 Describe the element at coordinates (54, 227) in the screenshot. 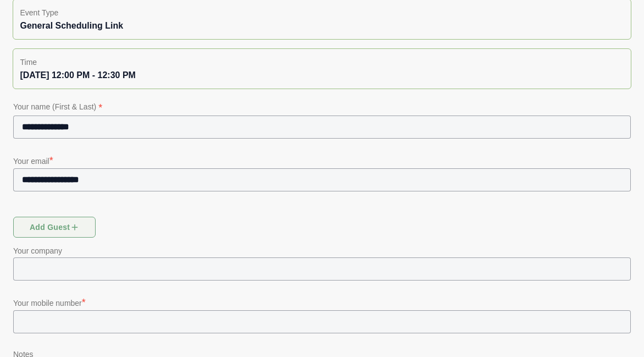

I see `span: Add guest` at that location.